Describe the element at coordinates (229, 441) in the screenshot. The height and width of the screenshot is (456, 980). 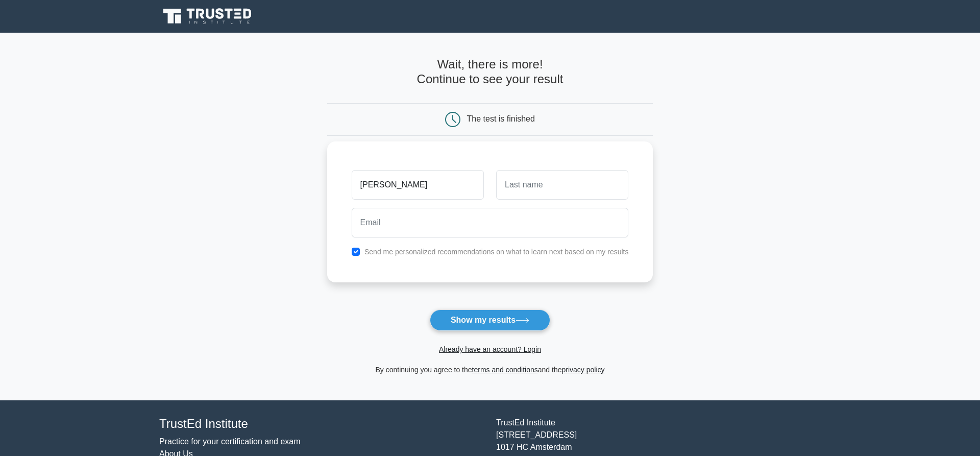
I see `a: Practice for your certification and exam` at that location.